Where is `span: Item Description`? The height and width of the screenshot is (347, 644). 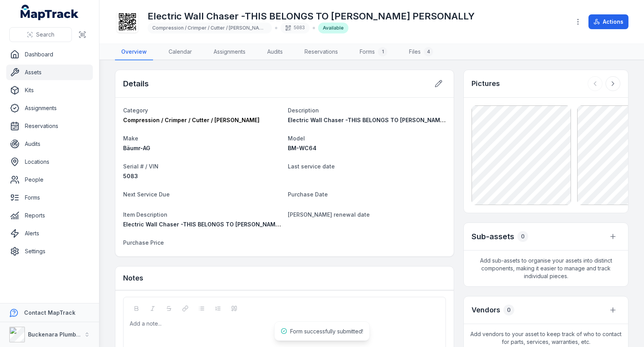
span: Item Description is located at coordinates (145, 214).